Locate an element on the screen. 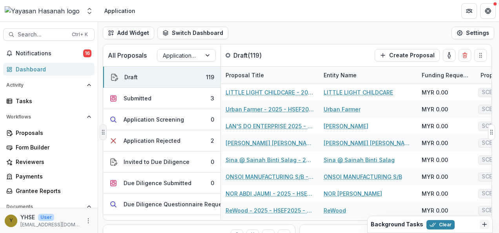 This screenshot has width=499, height=233. h2: Background Tasks is located at coordinates (397, 225).